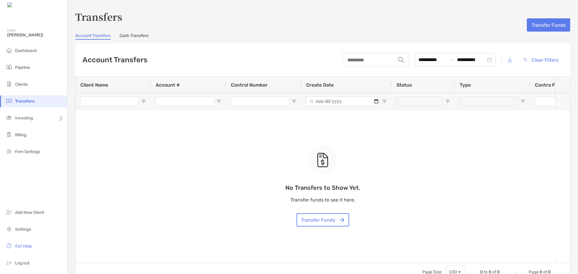  What do you see at coordinates (25, 101) in the screenshot?
I see `span: Transfers` at bounding box center [25, 101].